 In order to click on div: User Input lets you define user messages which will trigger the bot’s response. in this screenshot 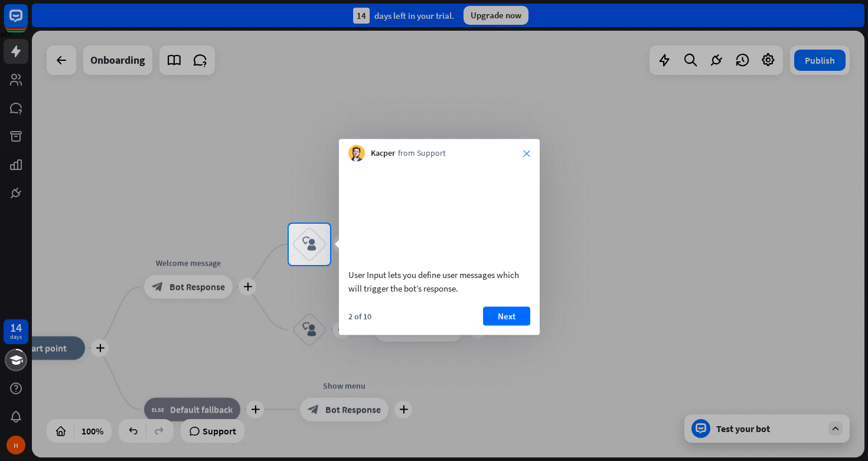, I will do `click(439, 281)`.